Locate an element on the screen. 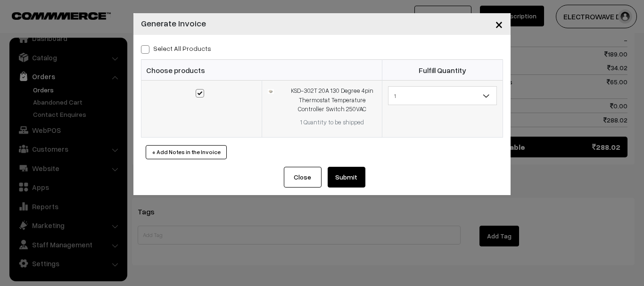 The width and height of the screenshot is (644, 286). div: KSD-302T 20A 130 Degree 4pin Thermostat Temperature Controller Switch 250VAC is located at coordinates (332, 99).